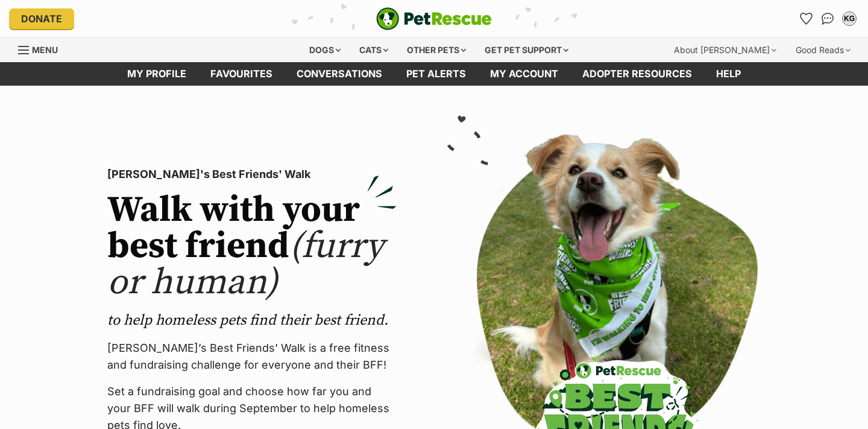 Image resolution: width=868 pixels, height=429 pixels. I want to click on ul: Account quick links, so click(828, 19).